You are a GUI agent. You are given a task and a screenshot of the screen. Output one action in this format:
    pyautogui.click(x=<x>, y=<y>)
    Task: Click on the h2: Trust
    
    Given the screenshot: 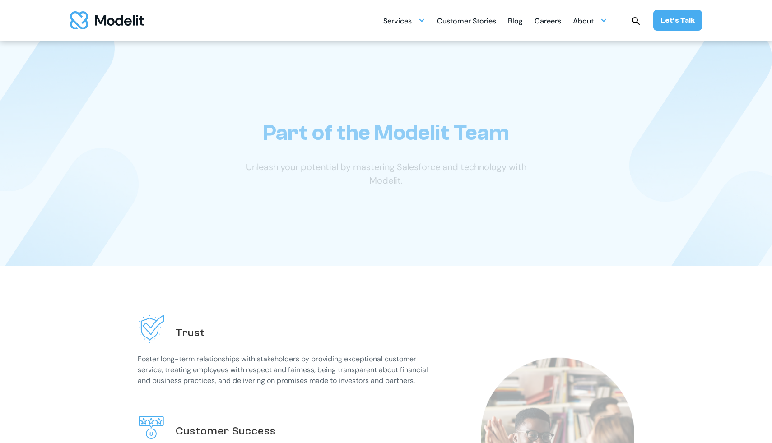 What is the action you would take?
    pyautogui.click(x=190, y=333)
    